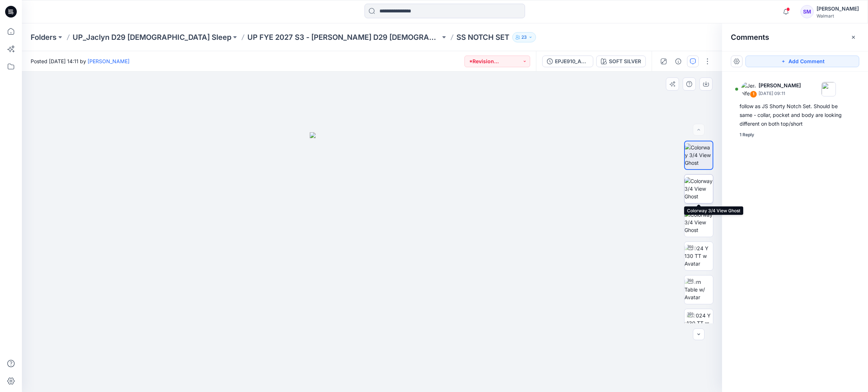  What do you see at coordinates (807, 12) in the screenshot?
I see `div: SM` at bounding box center [807, 12].